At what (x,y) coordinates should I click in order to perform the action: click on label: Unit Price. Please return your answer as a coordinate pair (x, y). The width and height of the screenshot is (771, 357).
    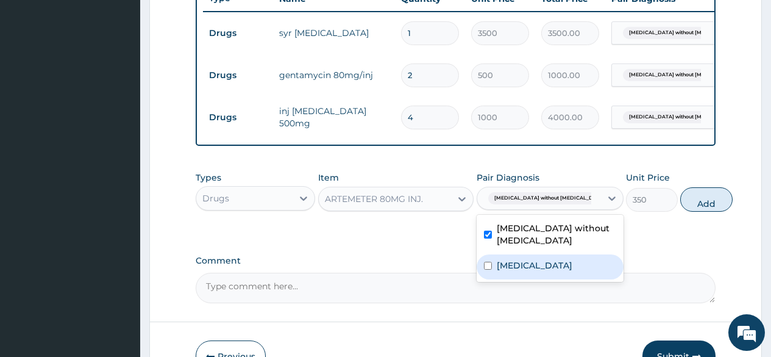
    Looking at the image, I should click on (648, 177).